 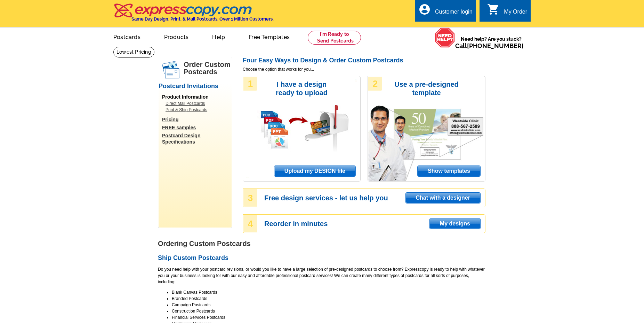 I want to click on p: Do you need help with your postcard revisions, or would you like to have a large selection of pre..., so click(x=322, y=275).